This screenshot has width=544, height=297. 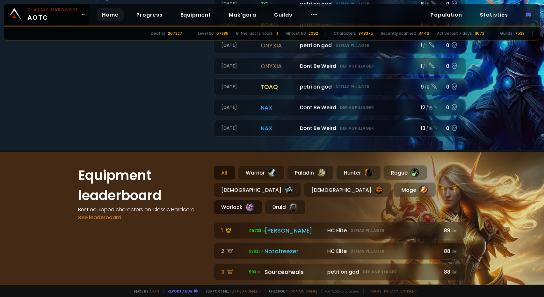 I want to click on div: Warrior, so click(x=261, y=173).